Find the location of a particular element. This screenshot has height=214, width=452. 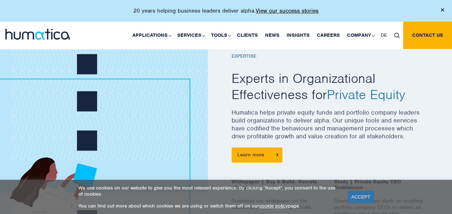

h2: Experts in Organizational Effectiveness for is located at coordinates (329, 86).